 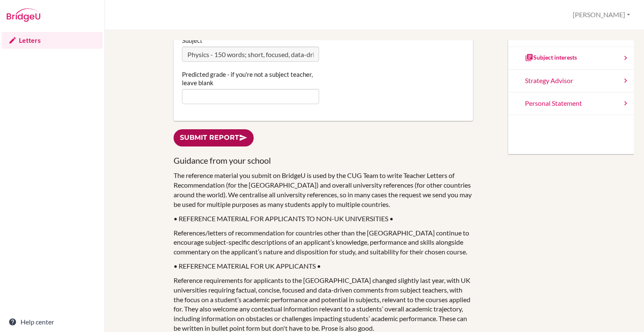 I want to click on div: Subject interests, so click(x=551, y=58).